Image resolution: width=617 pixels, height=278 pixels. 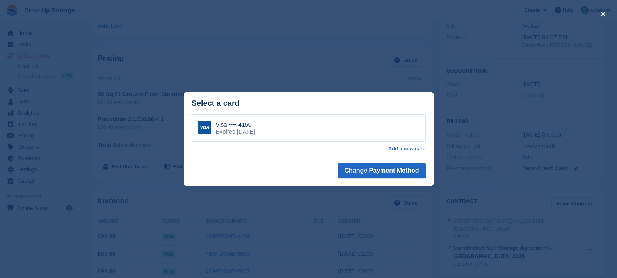 I want to click on img: Visa Logo, so click(x=204, y=127).